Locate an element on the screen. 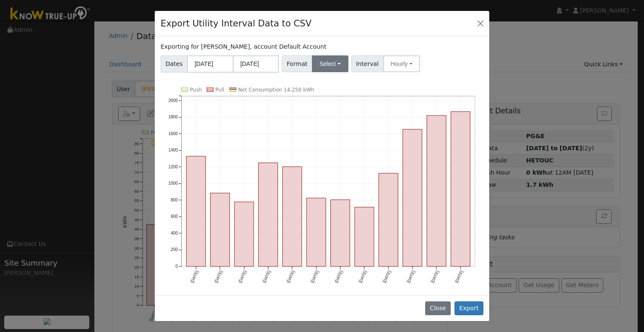 This screenshot has width=644, height=332. span: Dates is located at coordinates (174, 64).